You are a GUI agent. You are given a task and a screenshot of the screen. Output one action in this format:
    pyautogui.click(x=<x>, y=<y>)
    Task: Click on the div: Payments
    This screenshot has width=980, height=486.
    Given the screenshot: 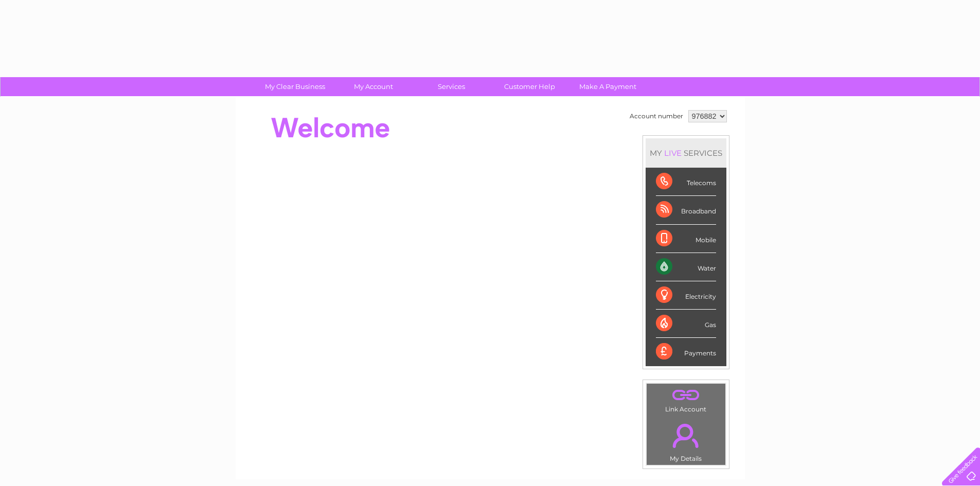 What is the action you would take?
    pyautogui.click(x=685, y=352)
    